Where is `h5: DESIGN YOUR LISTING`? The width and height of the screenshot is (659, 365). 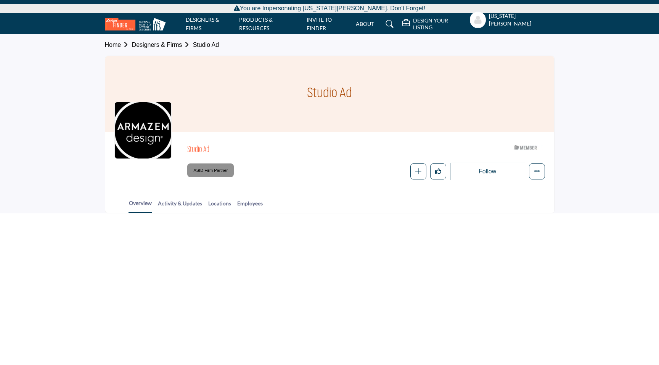
h5: DESIGN YOUR LISTING is located at coordinates (439, 24).